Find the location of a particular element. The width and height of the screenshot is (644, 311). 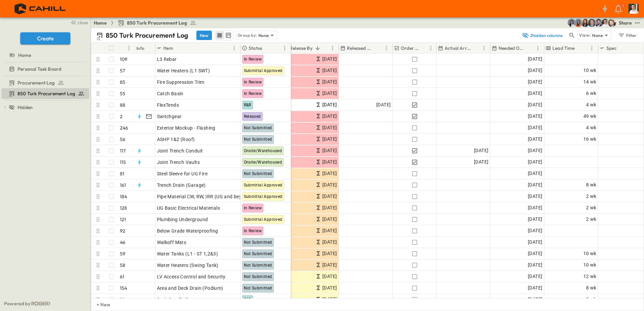

span: ASHP 1&2 (Roof) is located at coordinates (176, 139).